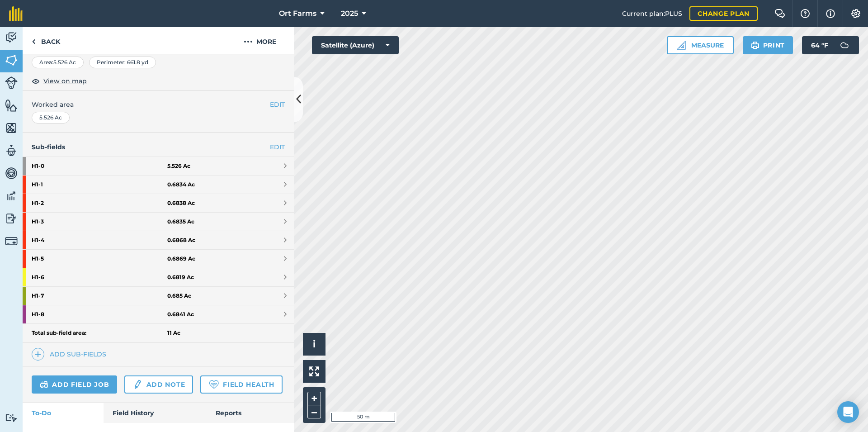 The height and width of the screenshot is (432, 868). What do you see at coordinates (63, 412) in the screenshot?
I see `a: To-Do` at bounding box center [63, 412].